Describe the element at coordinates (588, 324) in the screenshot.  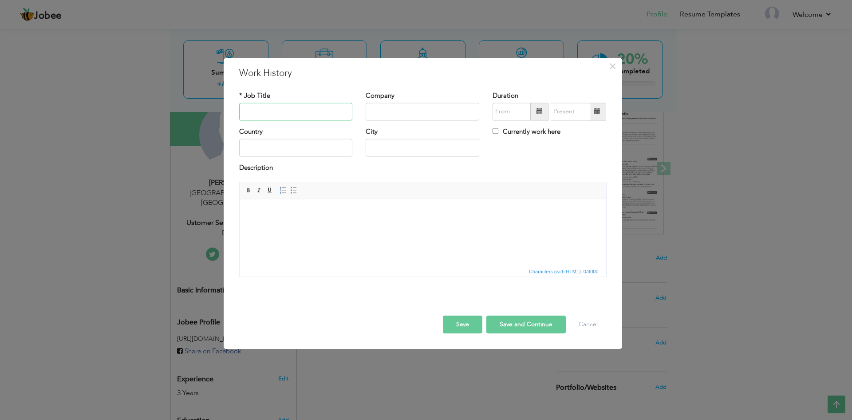
I see `button: Cancel` at that location.